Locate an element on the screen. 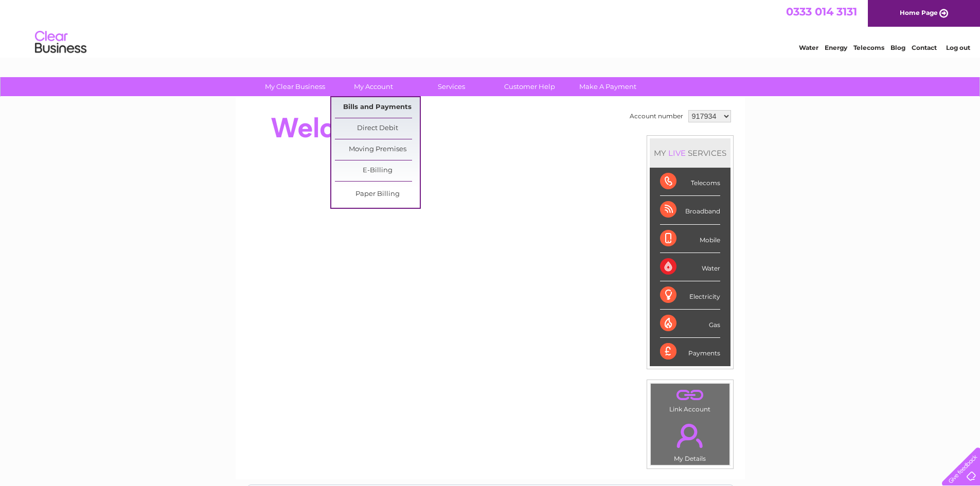 This screenshot has width=980, height=486. div: Electricity is located at coordinates (690, 295).